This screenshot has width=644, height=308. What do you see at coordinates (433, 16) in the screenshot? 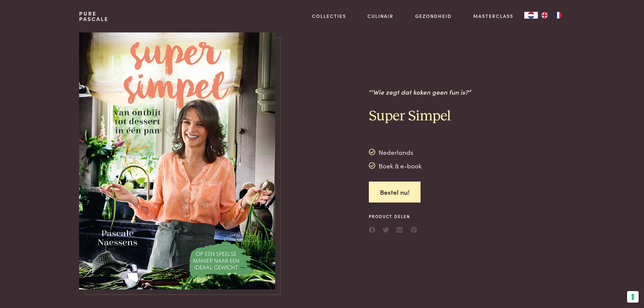
I see `a: Gezondheid` at bounding box center [433, 16].